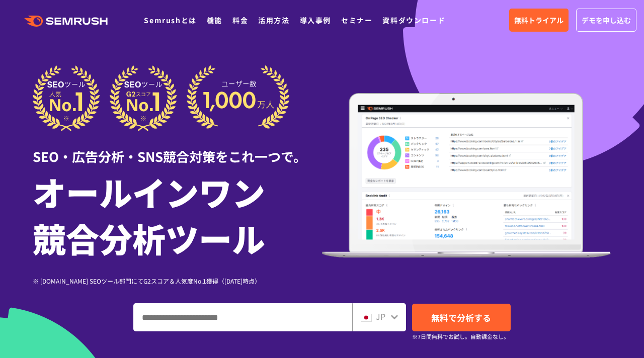  I want to click on a: 無料トライアル, so click(539, 20).